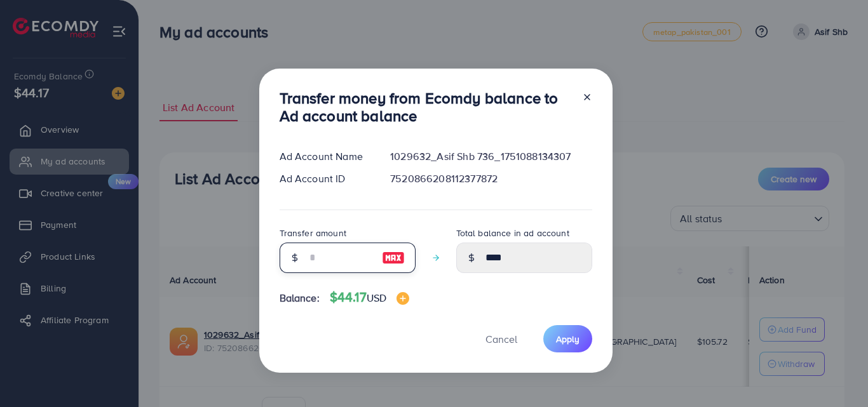 The width and height of the screenshot is (868, 407). Describe the element at coordinates (501, 339) in the screenshot. I see `button: Cancel` at that location.